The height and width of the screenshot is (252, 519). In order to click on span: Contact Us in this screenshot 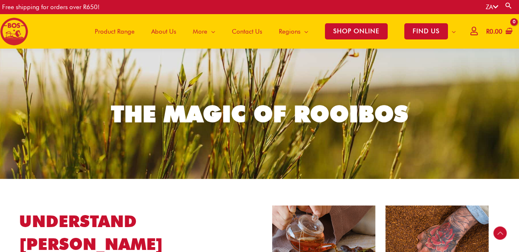, I will do `click(247, 32)`.